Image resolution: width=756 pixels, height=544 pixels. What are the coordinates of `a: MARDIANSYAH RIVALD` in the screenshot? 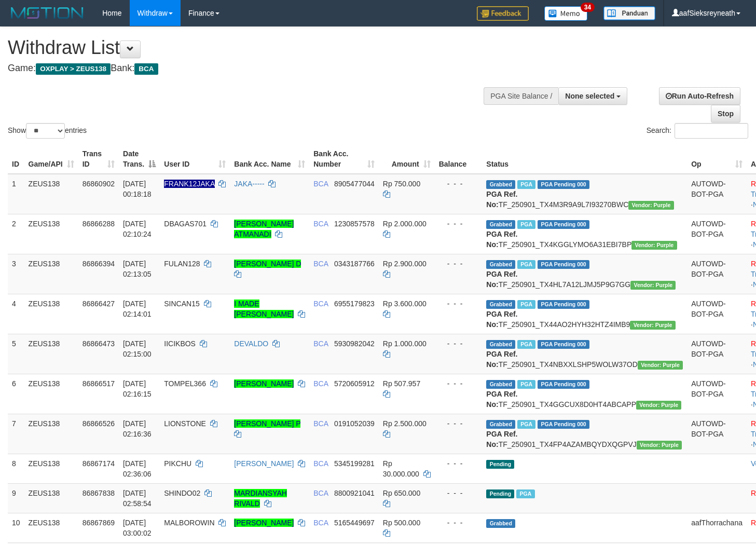 It's located at (260, 499).